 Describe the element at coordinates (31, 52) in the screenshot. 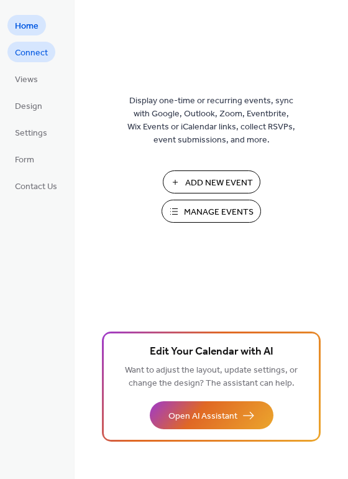

I see `a: Connect` at that location.